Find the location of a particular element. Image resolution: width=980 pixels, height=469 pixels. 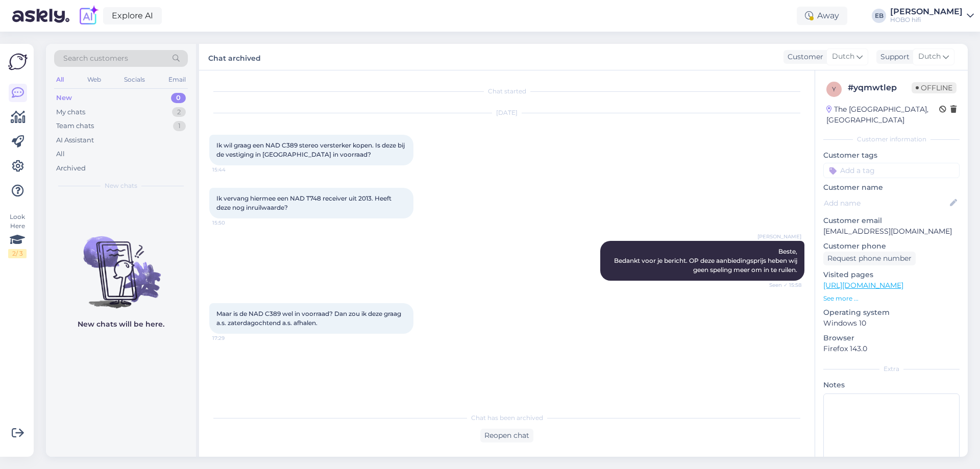

div: HOBO hifi is located at coordinates (927, 20).